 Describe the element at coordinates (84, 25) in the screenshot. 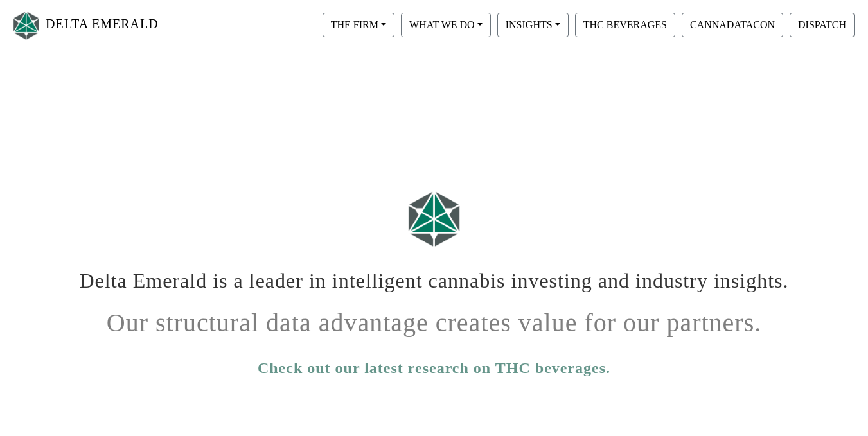

I see `a: DELTA EMERALD` at that location.